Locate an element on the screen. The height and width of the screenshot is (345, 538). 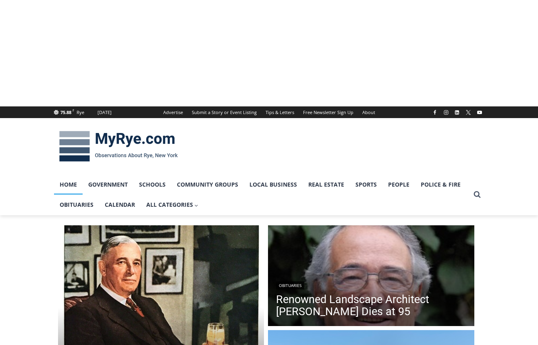
a: Sports is located at coordinates (366, 185).